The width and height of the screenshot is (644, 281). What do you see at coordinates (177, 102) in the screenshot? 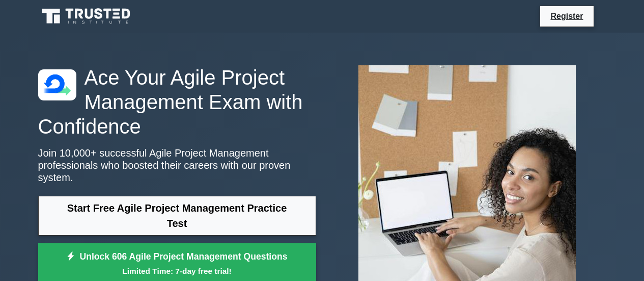
I see `h1: Ace Your Agile Project Management Exam with Confidence` at bounding box center [177, 102].